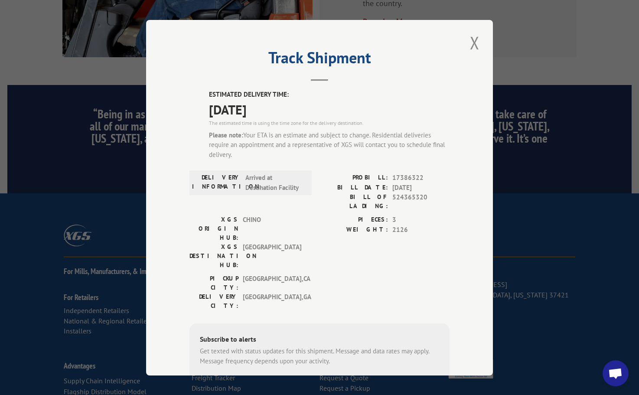  What do you see at coordinates (354, 229) in the screenshot?
I see `label: WEIGHT:` at bounding box center [354, 229].